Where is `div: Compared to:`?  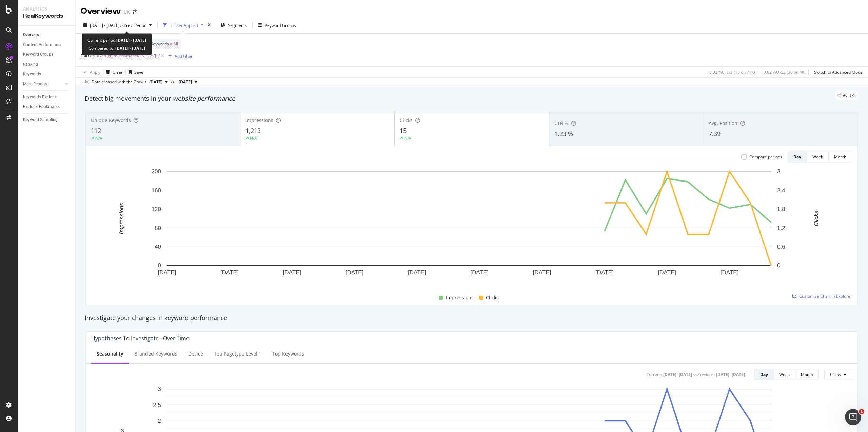
div: Compared to: is located at coordinates (117, 48).